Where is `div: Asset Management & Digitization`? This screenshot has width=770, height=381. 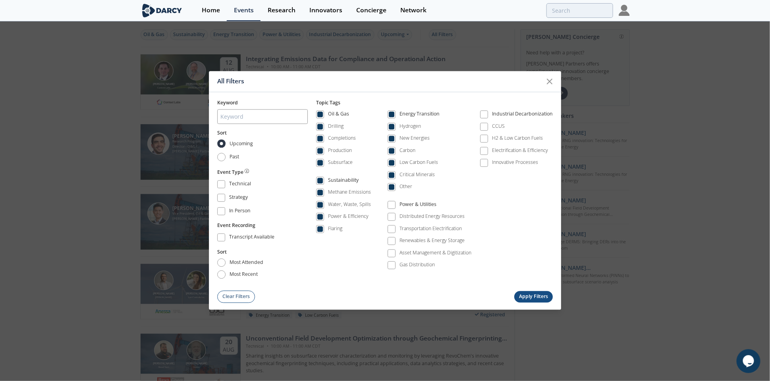 div: Asset Management & Digitization is located at coordinates (435, 253).